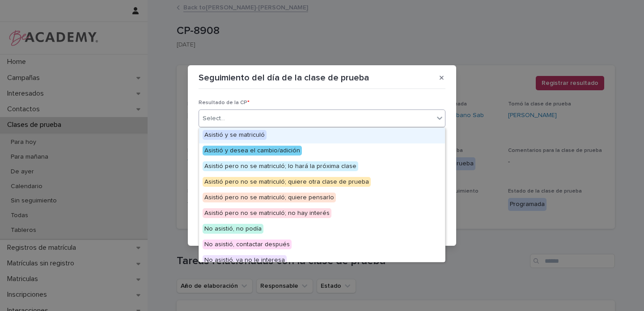  Describe the element at coordinates (247, 245) in the screenshot. I see `span: No asistió, contactar después` at that location.